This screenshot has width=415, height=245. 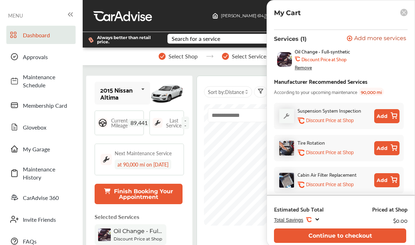 What do you see at coordinates (287, 180) in the screenshot?
I see `img: cabin-air-filter-replacement-thumb.jpg` at bounding box center [287, 180].